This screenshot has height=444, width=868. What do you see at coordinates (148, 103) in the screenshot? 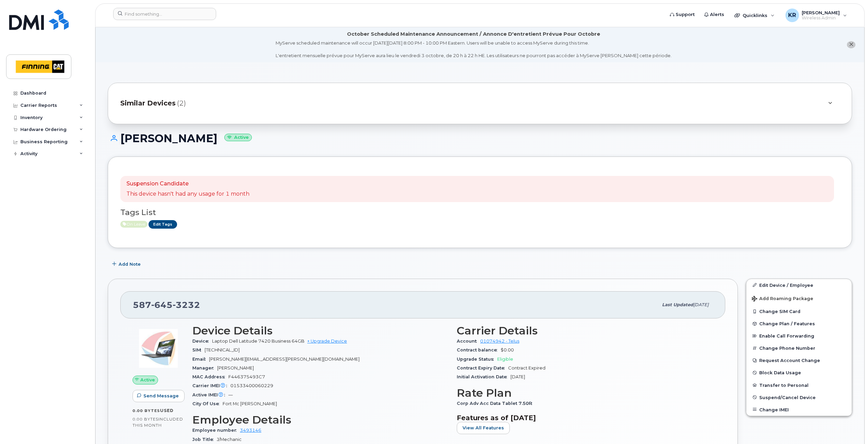
I see `span: Similar Devices` at bounding box center [148, 103].